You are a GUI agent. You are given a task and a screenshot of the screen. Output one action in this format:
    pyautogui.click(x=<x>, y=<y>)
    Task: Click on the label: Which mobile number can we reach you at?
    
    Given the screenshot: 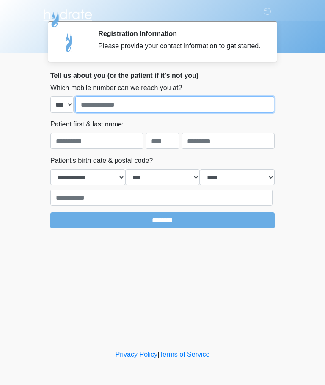 What is the action you would take?
    pyautogui.click(x=116, y=88)
    